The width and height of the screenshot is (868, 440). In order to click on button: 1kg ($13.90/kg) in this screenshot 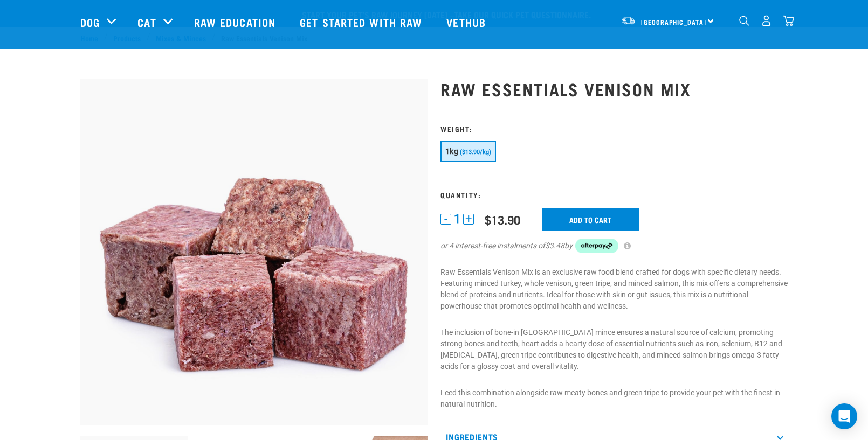, I will do `click(468, 151)`.